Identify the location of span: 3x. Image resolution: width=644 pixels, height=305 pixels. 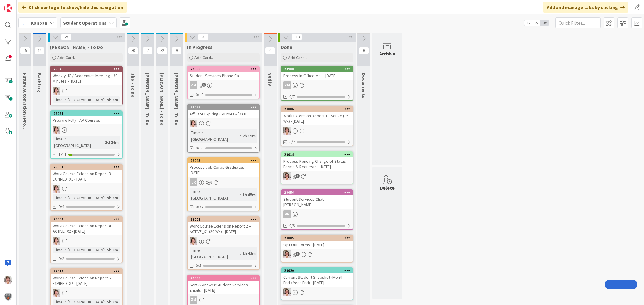
(544, 23).